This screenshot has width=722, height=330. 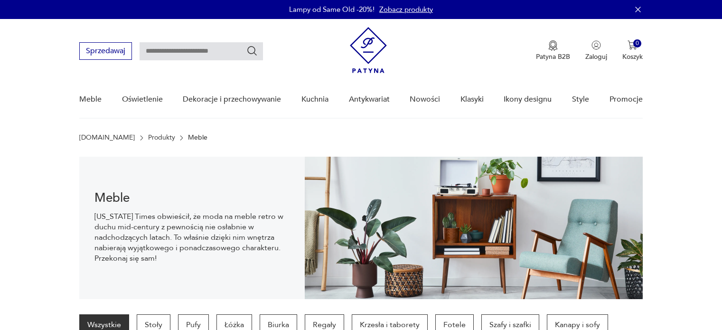 I want to click on a: Antykwariat, so click(x=370, y=99).